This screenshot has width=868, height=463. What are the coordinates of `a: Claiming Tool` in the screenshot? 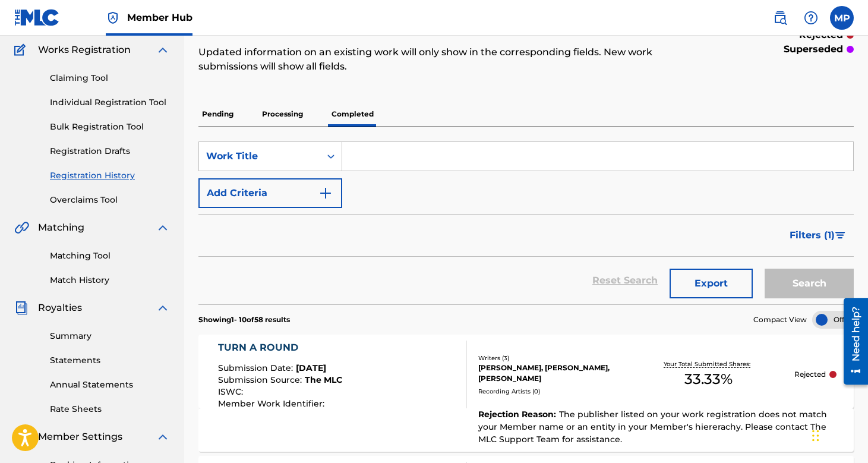 It's located at (110, 78).